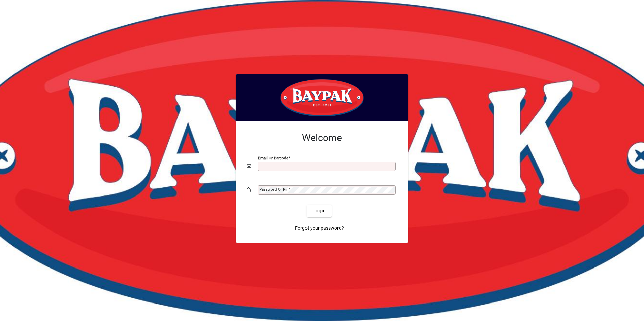  I want to click on h2: Welcome, so click(322, 138).